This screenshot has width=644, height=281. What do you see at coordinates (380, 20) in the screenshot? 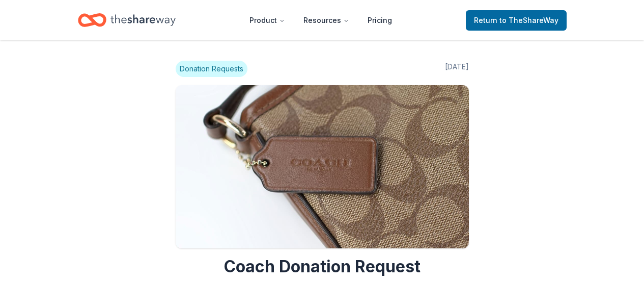
I see `a: Pricing` at bounding box center [380, 20].